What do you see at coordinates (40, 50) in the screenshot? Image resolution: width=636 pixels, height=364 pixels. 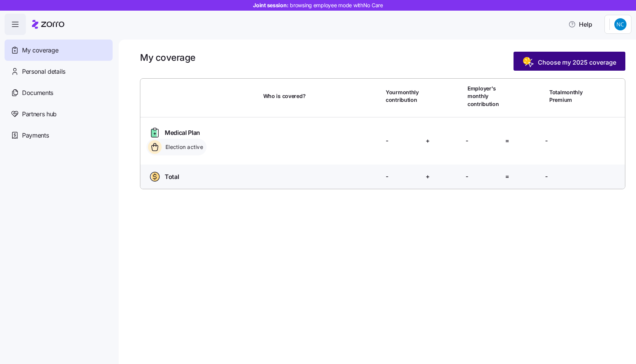 I see `span: My coverage` at bounding box center [40, 50].